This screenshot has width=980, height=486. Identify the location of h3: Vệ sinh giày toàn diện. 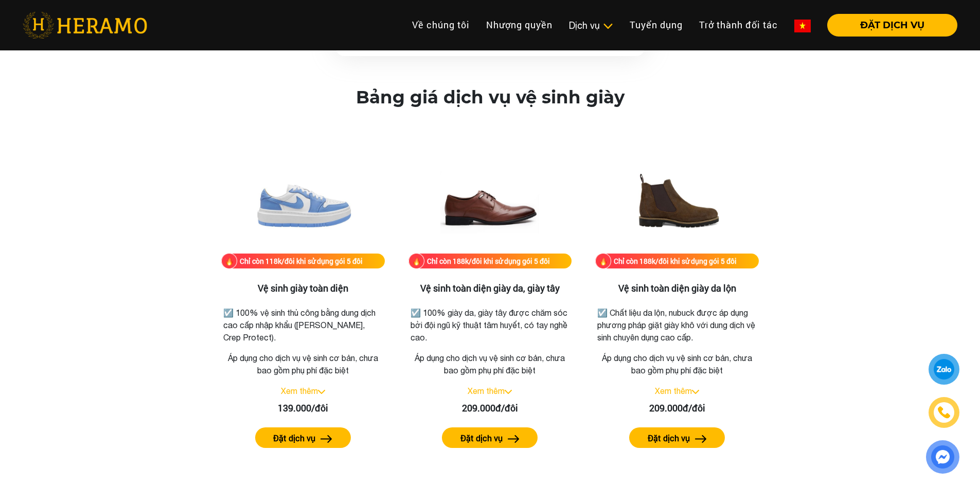
(303, 289).